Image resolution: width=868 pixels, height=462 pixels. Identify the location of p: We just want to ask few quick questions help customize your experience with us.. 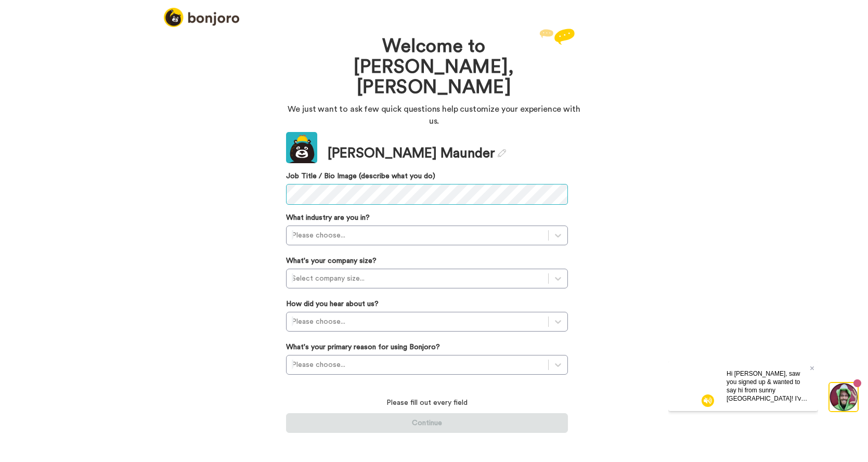
(434, 115).